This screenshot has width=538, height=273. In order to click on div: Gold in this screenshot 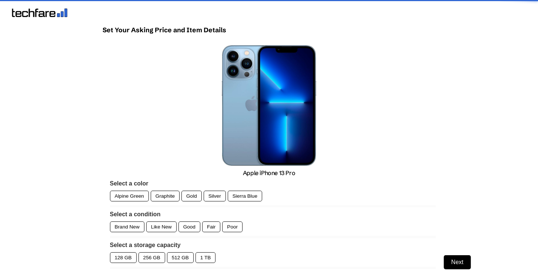, I will do `click(192, 196)`.